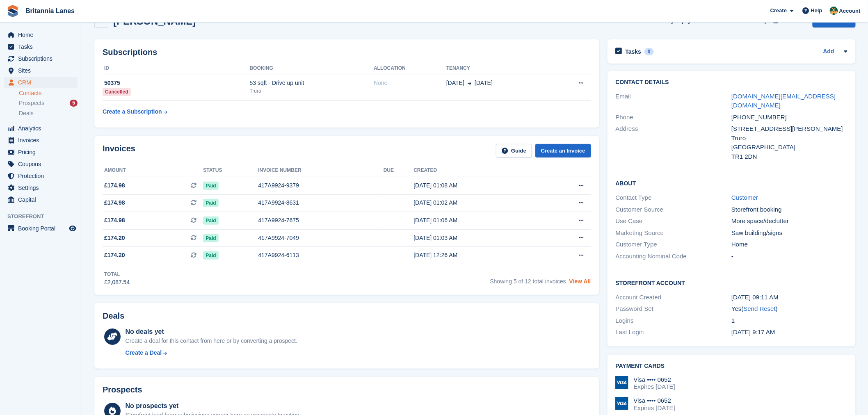  I want to click on span: Deals, so click(26, 113).